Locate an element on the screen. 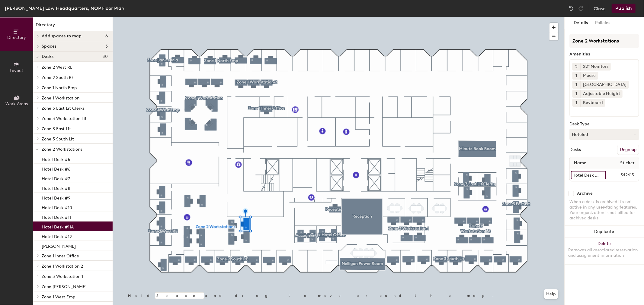 This screenshot has width=644, height=305. p: Hotel Desk #5 is located at coordinates (56, 159).